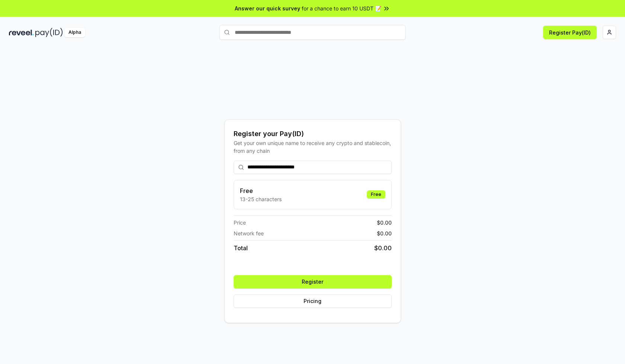  What do you see at coordinates (570, 32) in the screenshot?
I see `button: Register Pay(ID)` at bounding box center [570, 32].